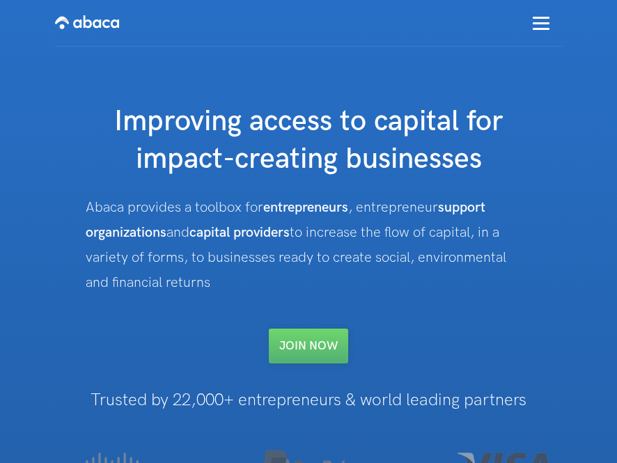 Image resolution: width=617 pixels, height=463 pixels. I want to click on strong: entrepreneurs, so click(306, 208).